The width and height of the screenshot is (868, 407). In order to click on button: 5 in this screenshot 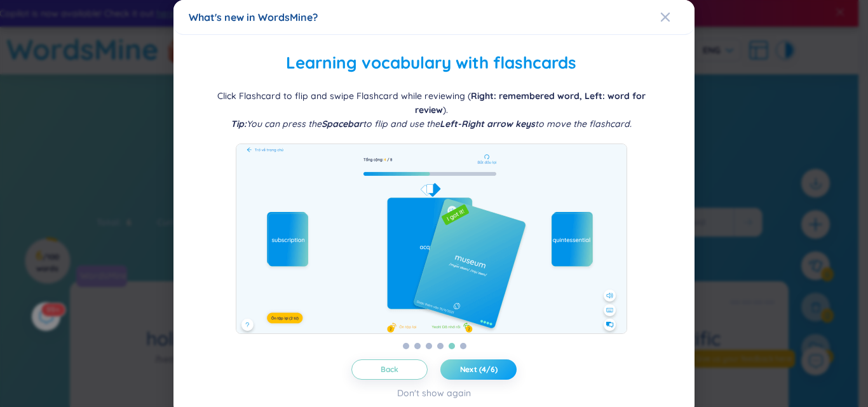, I will do `click(452, 346)`.